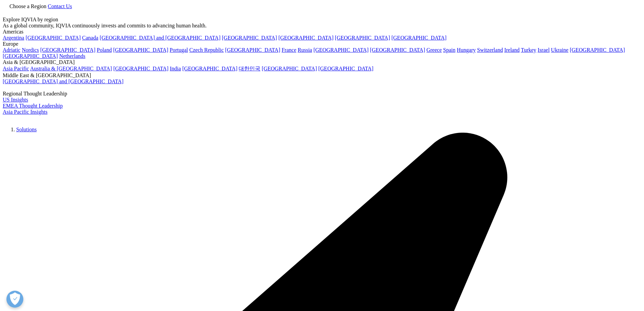 Image resolution: width=644 pixels, height=311 pixels. I want to click on span: Choose a Region, so click(28, 6).